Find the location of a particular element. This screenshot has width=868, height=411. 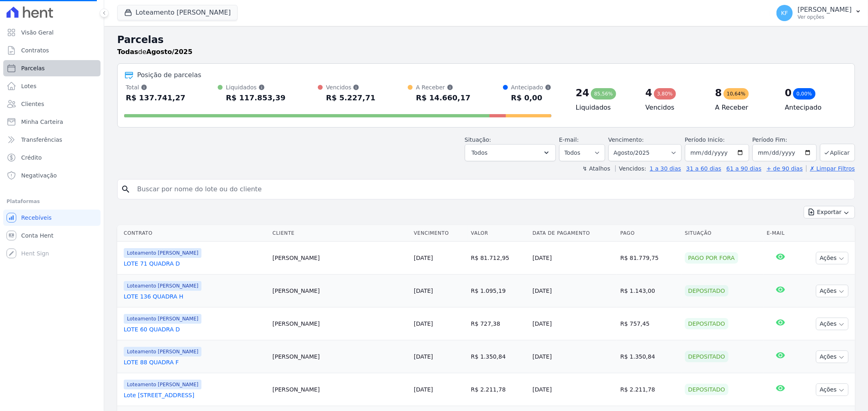

a: Conta Hent is located at coordinates (51, 236).